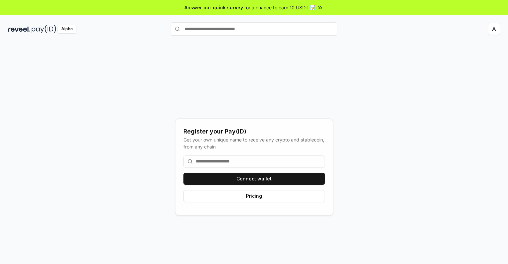  I want to click on img: reveel_dark, so click(19, 29).